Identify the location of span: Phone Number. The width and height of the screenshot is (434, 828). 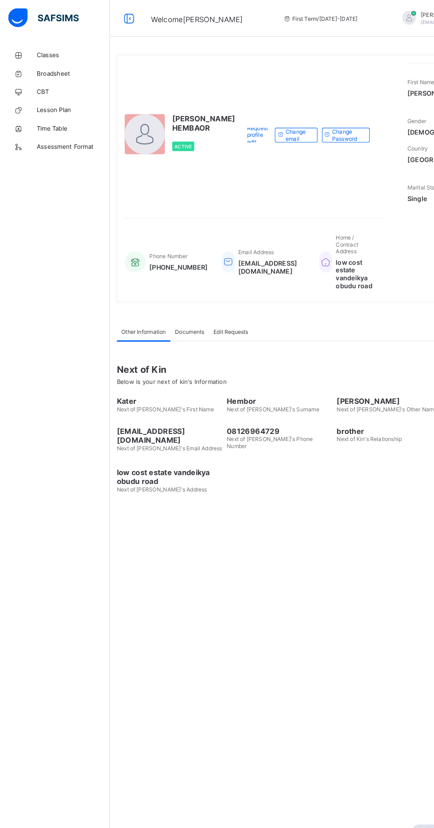
(162, 247).